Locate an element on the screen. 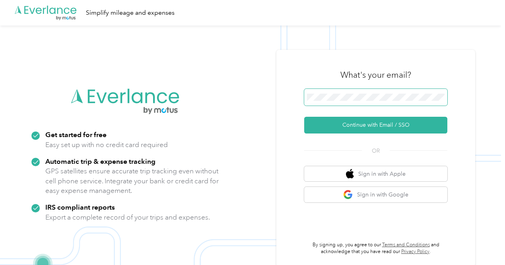 The height and width of the screenshot is (265, 505). span: OR is located at coordinates (376, 150).